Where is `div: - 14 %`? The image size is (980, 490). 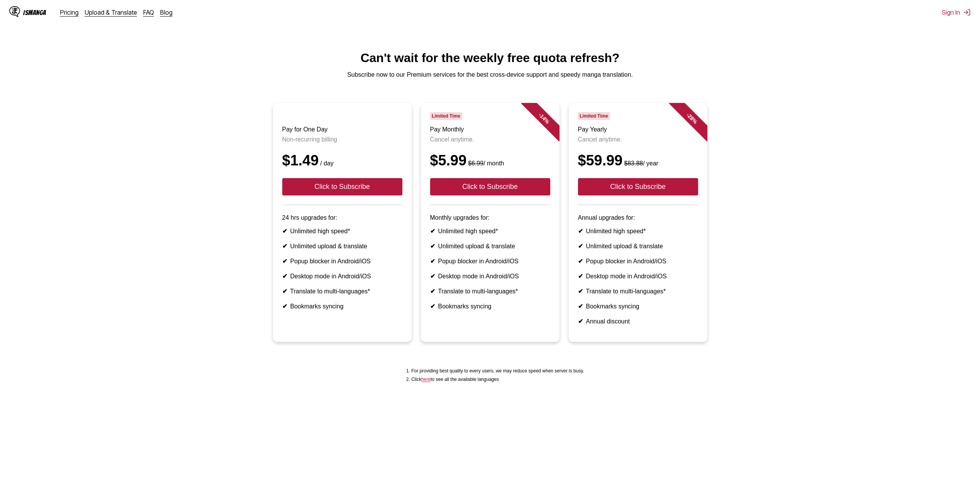 div: - 14 % is located at coordinates (544, 119).